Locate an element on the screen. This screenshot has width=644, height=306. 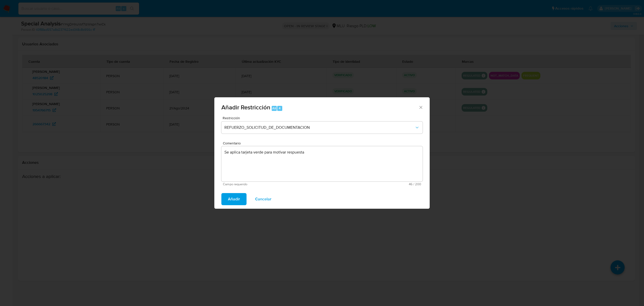
span: Alt is located at coordinates (274, 108).